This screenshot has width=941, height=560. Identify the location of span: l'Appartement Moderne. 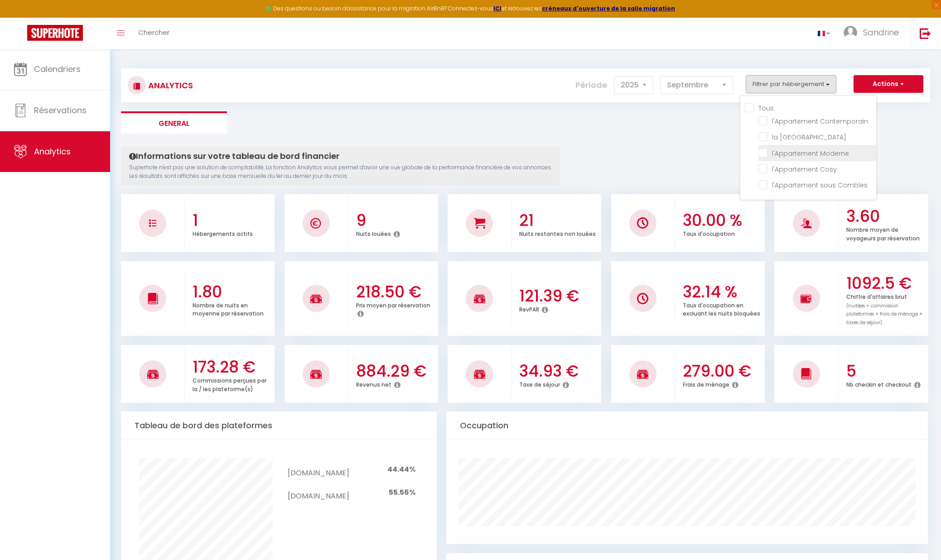
(810, 154).